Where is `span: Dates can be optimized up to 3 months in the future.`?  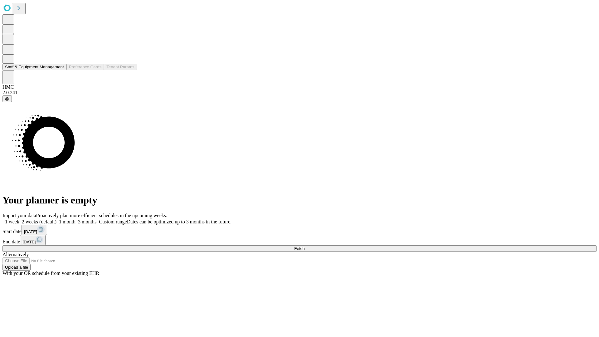
span: Dates can be optimized up to 3 months in the future. is located at coordinates (179, 222).